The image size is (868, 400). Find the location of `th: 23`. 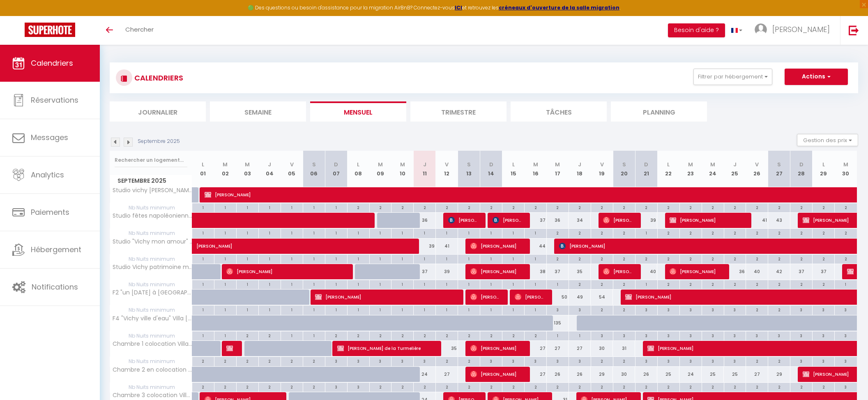

th: 23 is located at coordinates (690, 169).